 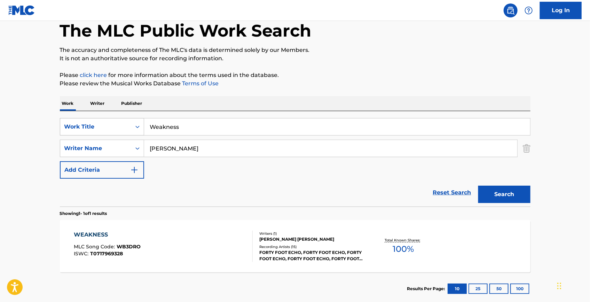 I want to click on p: Writer, so click(x=97, y=103).